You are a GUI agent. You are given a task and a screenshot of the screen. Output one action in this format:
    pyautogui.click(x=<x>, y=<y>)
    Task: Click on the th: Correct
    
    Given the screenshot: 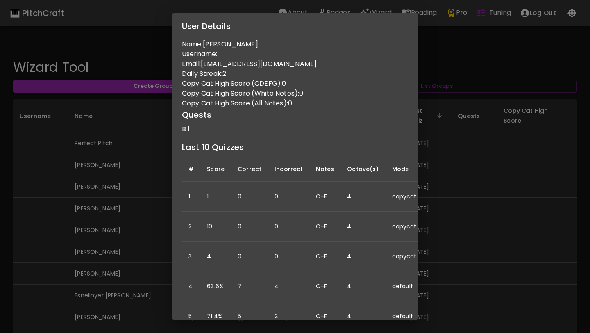 What is the action you would take?
    pyautogui.click(x=249, y=169)
    